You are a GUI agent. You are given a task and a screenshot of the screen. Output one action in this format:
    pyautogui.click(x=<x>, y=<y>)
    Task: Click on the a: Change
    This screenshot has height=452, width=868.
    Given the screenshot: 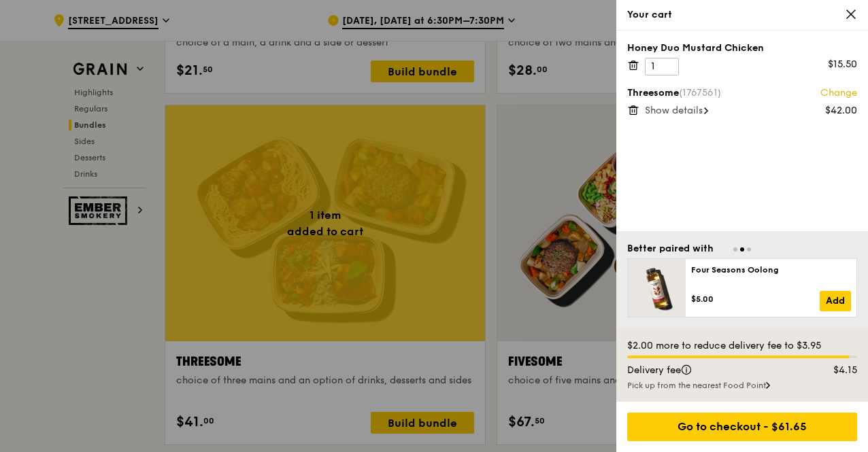 What is the action you would take?
    pyautogui.click(x=839, y=93)
    